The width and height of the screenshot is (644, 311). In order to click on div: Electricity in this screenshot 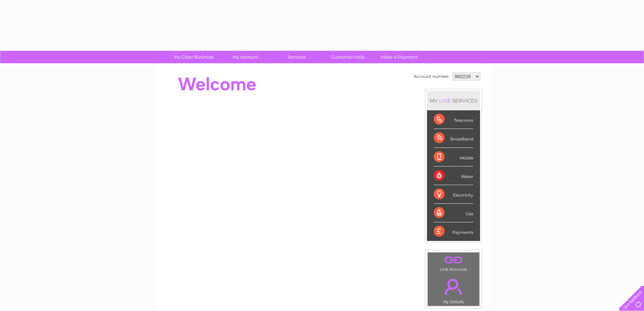, I will do `click(453, 194)`.